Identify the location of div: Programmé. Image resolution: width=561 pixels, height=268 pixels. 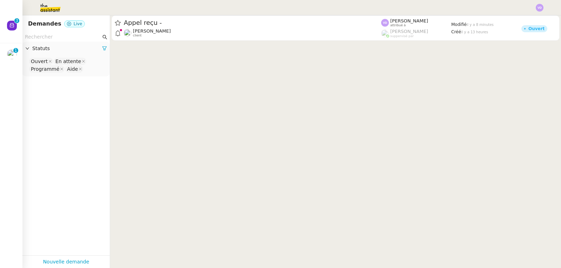
(45, 69).